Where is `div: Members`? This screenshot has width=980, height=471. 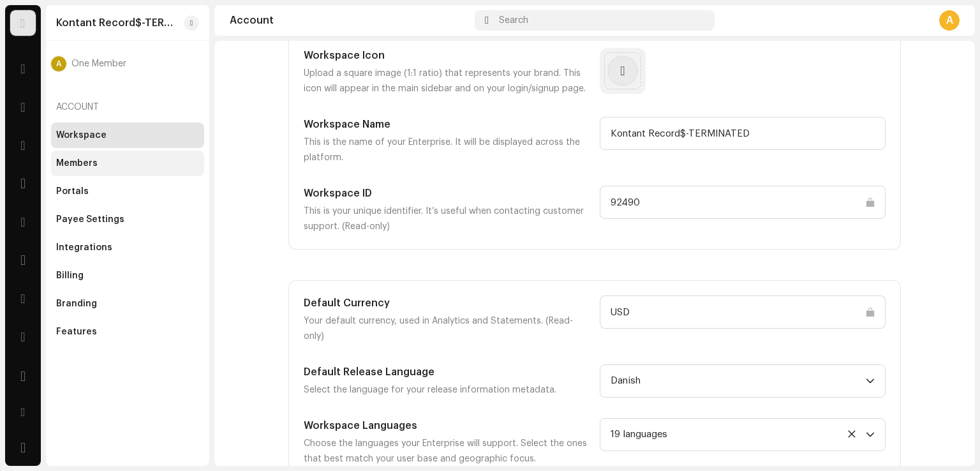
div: Members is located at coordinates (77, 163).